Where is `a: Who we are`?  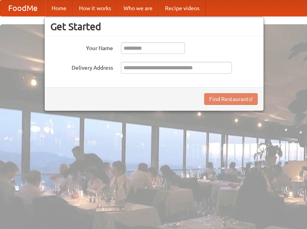 a: Who we are is located at coordinates (138, 8).